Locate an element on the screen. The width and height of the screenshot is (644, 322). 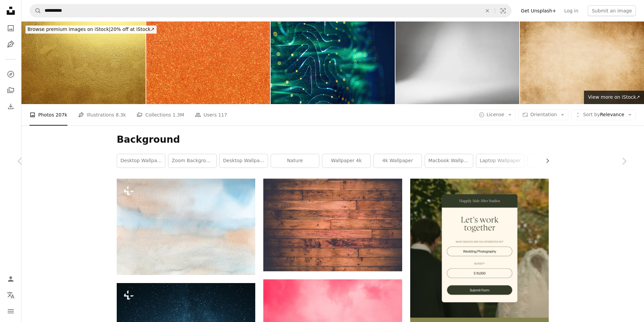
a: desktop wallpapers is located at coordinates (141, 161).